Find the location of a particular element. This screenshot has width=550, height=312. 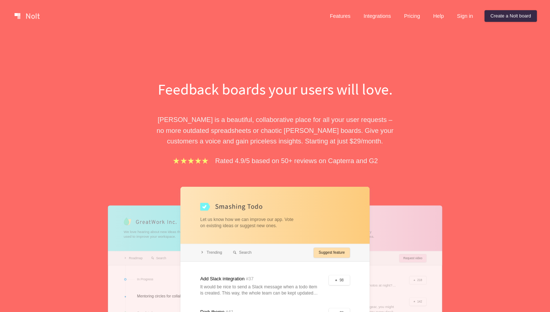

a: Features is located at coordinates (340, 16).